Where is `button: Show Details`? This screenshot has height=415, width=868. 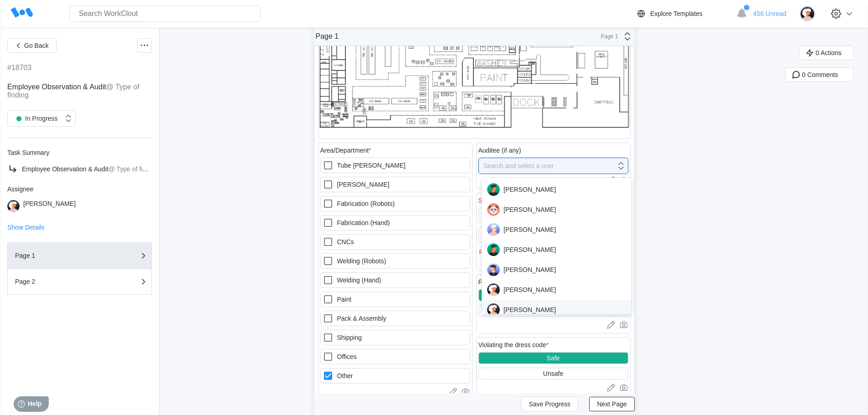 button: Show Details is located at coordinates (26, 228).